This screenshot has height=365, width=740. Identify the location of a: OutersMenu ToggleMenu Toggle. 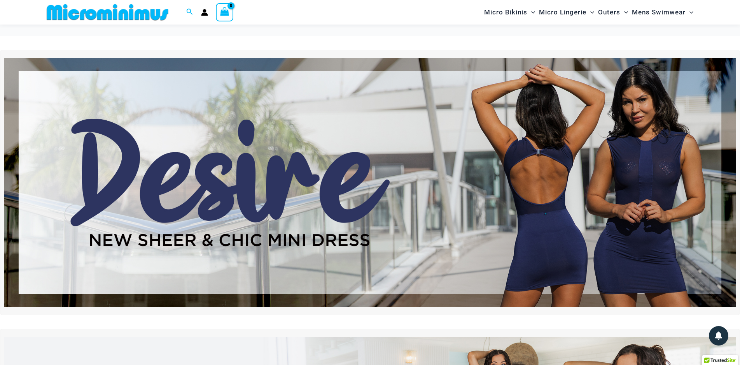
(613, 12).